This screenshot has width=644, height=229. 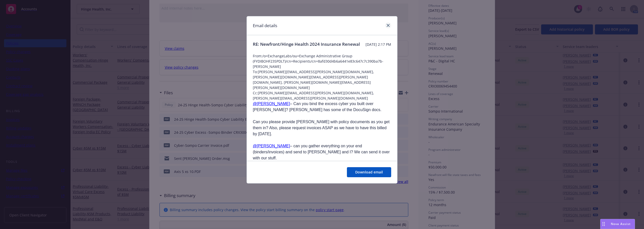 I want to click on button: Download email, so click(x=369, y=172).